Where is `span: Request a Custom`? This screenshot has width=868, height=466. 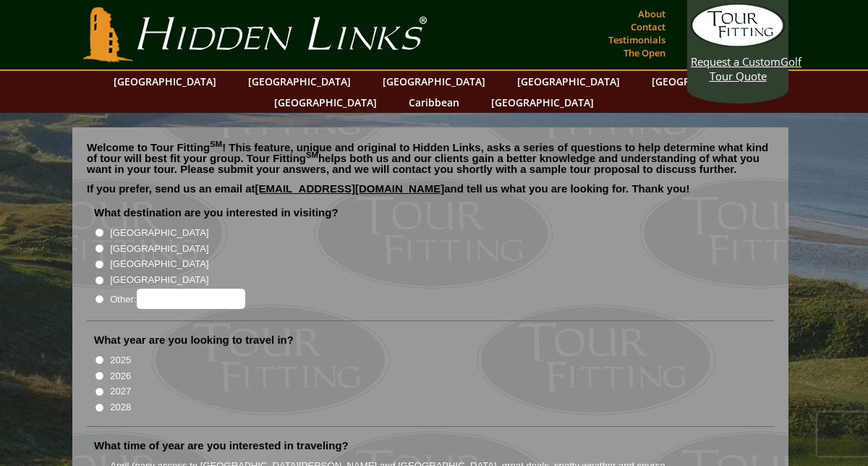 span: Request a Custom is located at coordinates (736, 61).